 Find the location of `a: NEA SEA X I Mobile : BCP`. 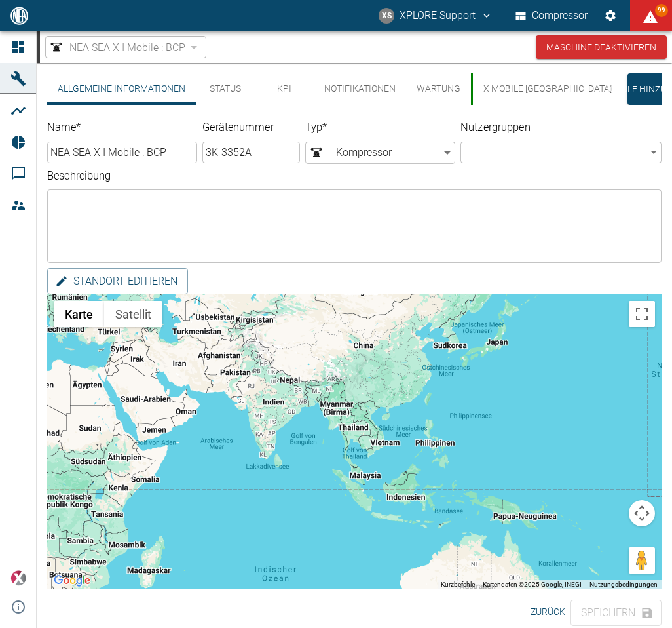

a: NEA SEA X I Mobile : BCP is located at coordinates (117, 47).